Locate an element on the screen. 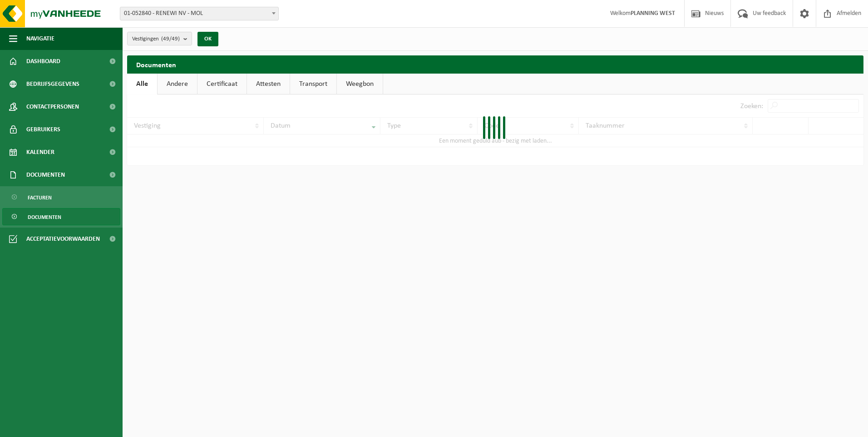 Image resolution: width=868 pixels, height=437 pixels. span: Bedrijfsgegevens is located at coordinates (53, 84).